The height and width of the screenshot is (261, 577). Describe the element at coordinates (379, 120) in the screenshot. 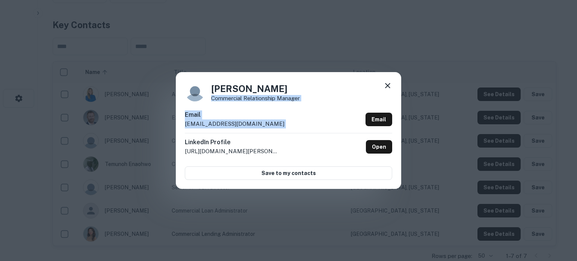

I see `a: Email` at that location.